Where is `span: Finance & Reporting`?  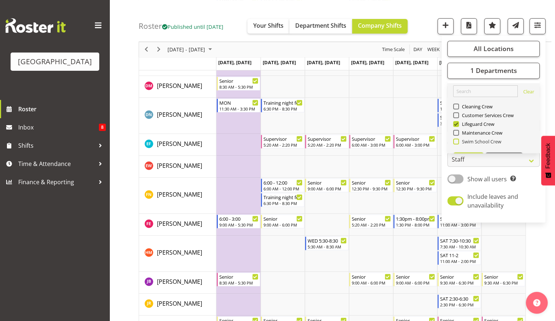
span: Finance & Reporting is located at coordinates (57, 182).